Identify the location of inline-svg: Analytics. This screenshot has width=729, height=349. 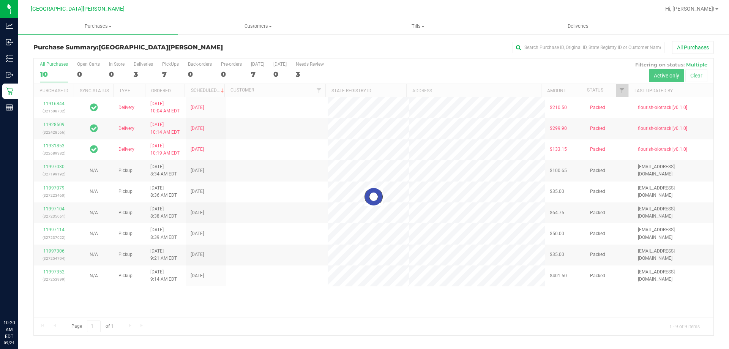
(9, 26).